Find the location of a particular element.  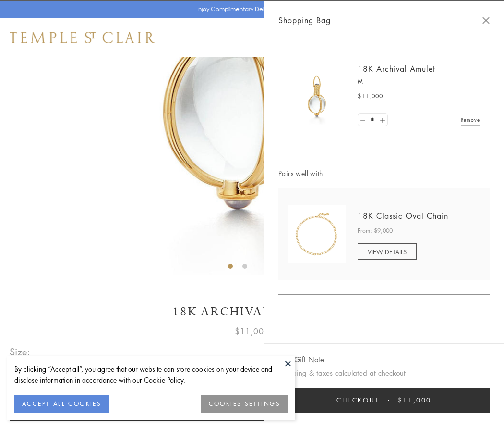

img: 18K Archival Amulet is located at coordinates (317, 96).